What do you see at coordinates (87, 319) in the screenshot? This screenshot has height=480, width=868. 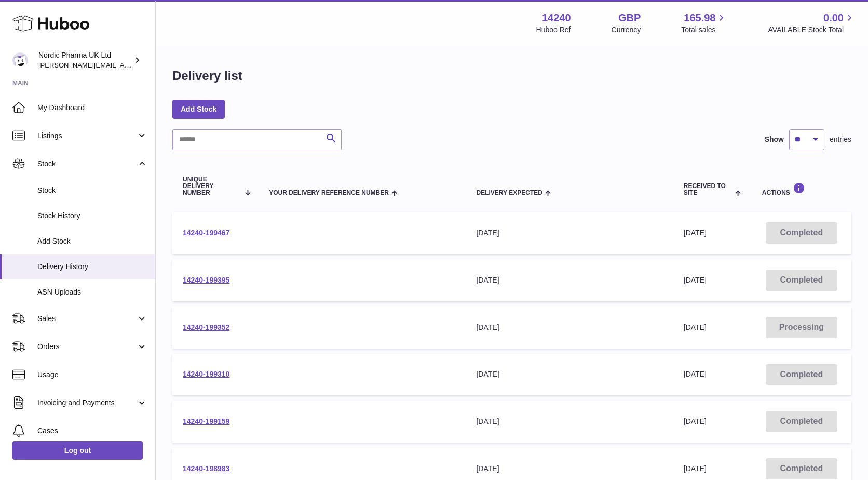 I see `span: Sales` at bounding box center [87, 319].